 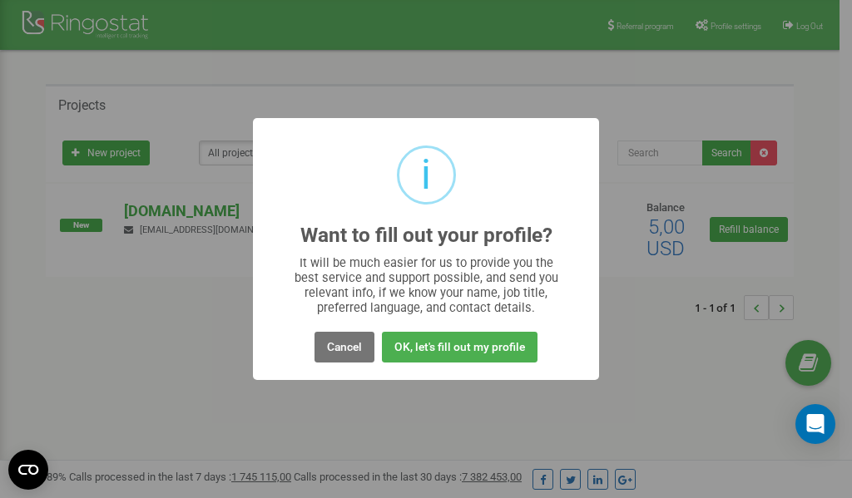 What do you see at coordinates (426, 175) in the screenshot?
I see `div: i` at bounding box center [426, 175].